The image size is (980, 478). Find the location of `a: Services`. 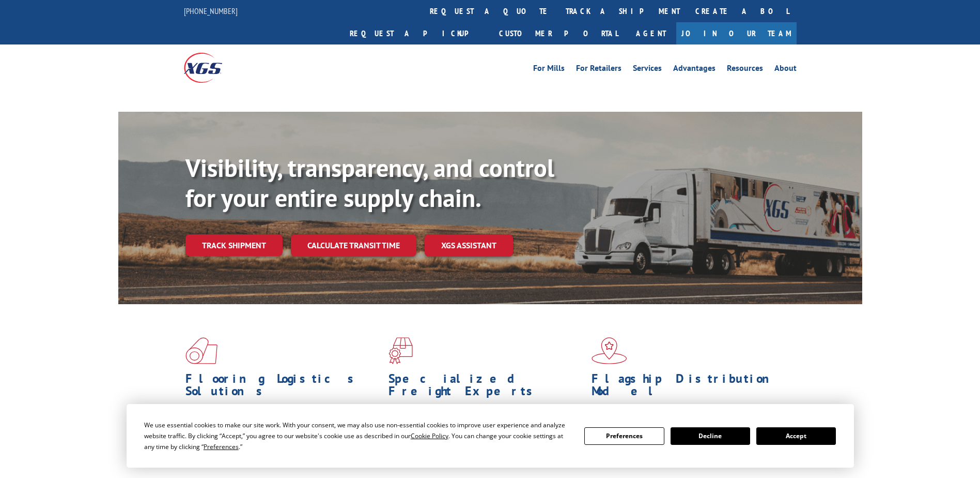

a: Services is located at coordinates (647, 70).